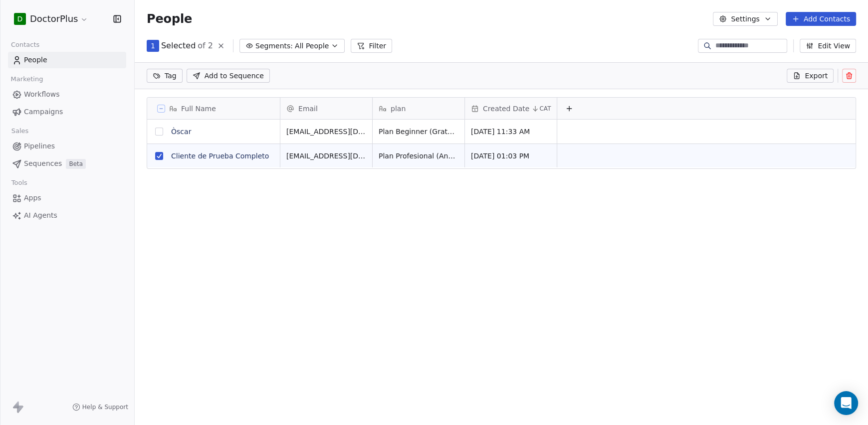  Describe the element at coordinates (274, 46) in the screenshot. I see `span: Segments:` at that location.